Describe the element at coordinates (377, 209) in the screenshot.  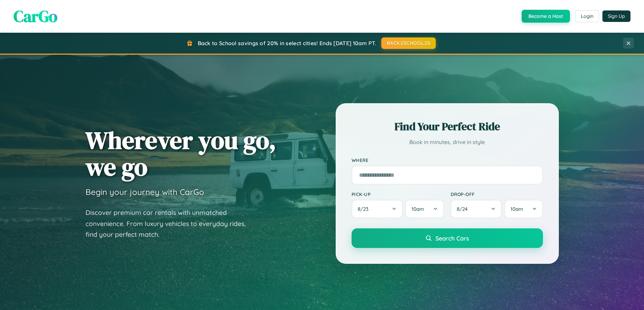
I see `button: 8/23` at that location.